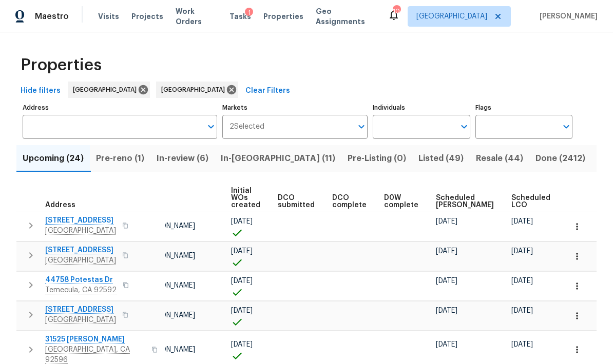  Describe the element at coordinates (268, 91) in the screenshot. I see `span: Clear Filters` at that location.